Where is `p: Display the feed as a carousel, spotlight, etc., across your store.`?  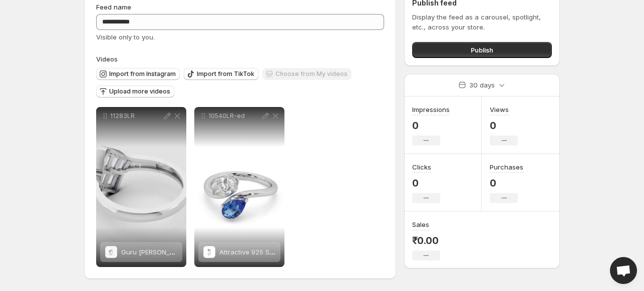 p: Display the feed as a carousel, spotlight, etc., across your store. is located at coordinates (482, 22).